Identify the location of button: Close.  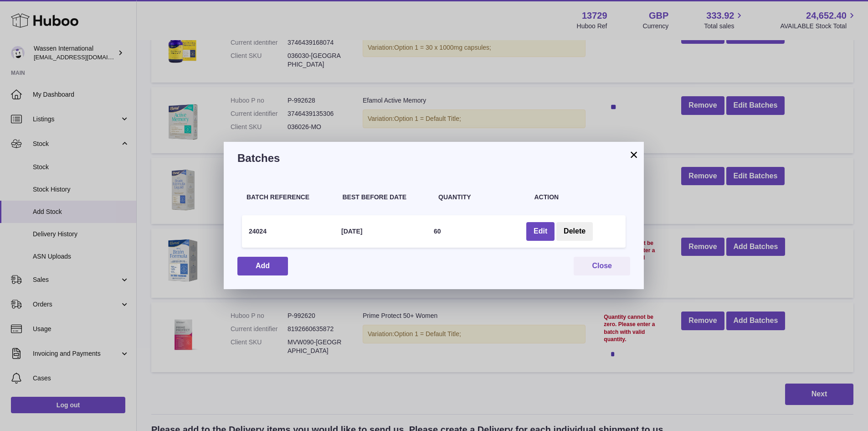
(602, 266).